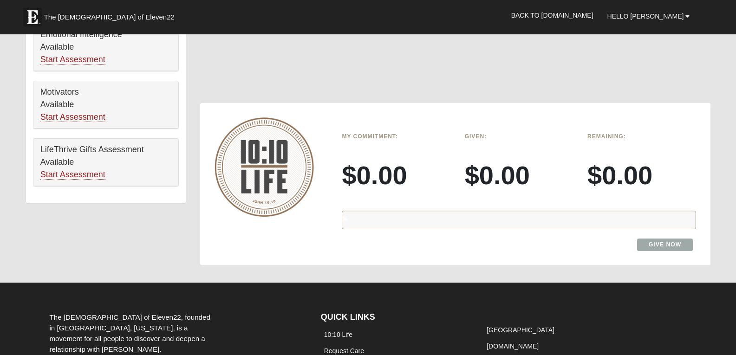 This screenshot has width=736, height=355. What do you see at coordinates (106, 47) in the screenshot?
I see `div: Emotional Intelligence Available` at bounding box center [106, 47].